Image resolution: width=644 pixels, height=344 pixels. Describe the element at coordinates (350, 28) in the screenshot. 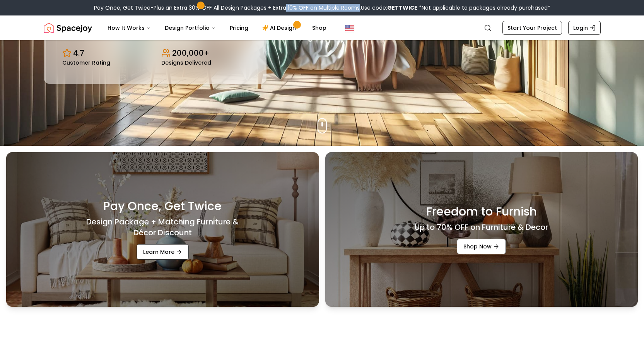

I see `img: United States` at that location.